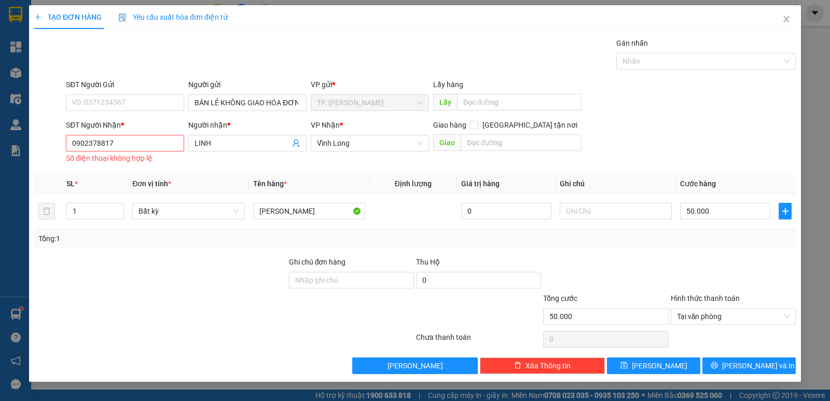 This screenshot has width=830, height=401. Describe the element at coordinates (542, 366) in the screenshot. I see `button: deleteXóa Thông tin` at that location.